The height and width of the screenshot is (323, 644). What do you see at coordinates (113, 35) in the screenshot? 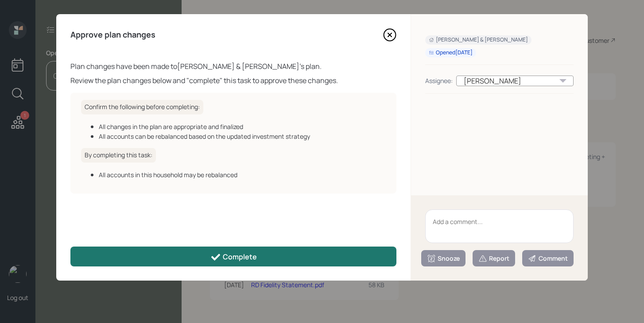
I see `h4: Approve plan changes` at bounding box center [113, 35].